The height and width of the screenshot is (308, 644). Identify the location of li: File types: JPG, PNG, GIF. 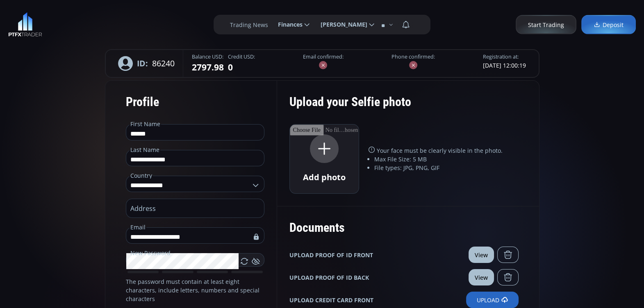
(446, 167).